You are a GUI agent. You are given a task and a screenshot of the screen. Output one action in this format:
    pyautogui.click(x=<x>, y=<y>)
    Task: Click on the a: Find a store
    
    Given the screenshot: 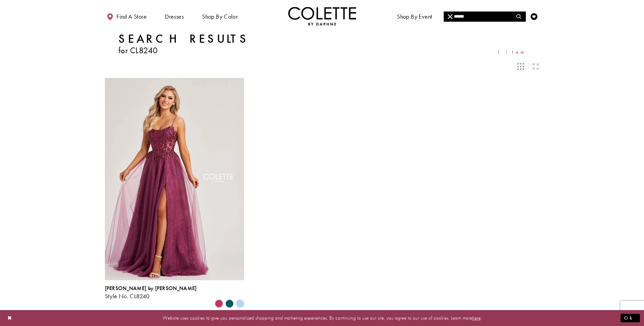 What is the action you would take?
    pyautogui.click(x=127, y=16)
    